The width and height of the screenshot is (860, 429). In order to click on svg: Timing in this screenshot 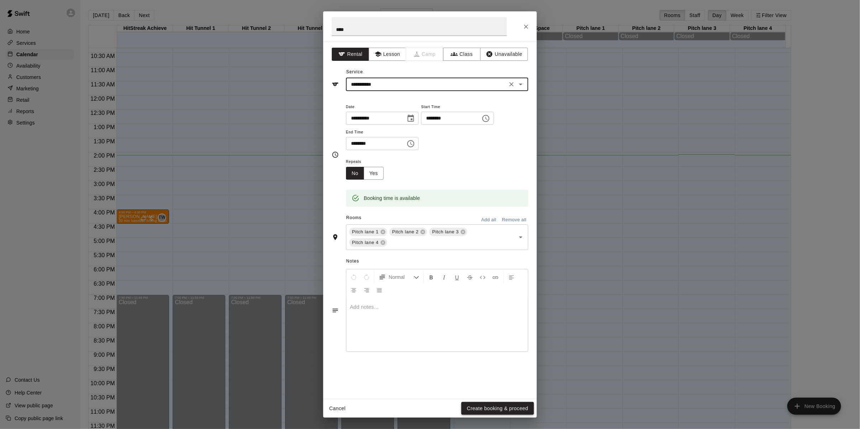, I will do `click(335, 155)`.